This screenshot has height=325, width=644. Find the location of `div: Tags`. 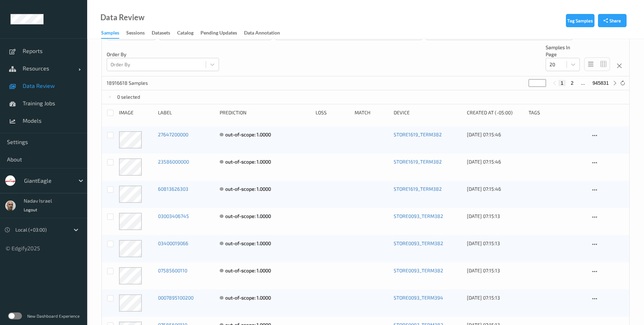

div: Tags is located at coordinates (557, 113).